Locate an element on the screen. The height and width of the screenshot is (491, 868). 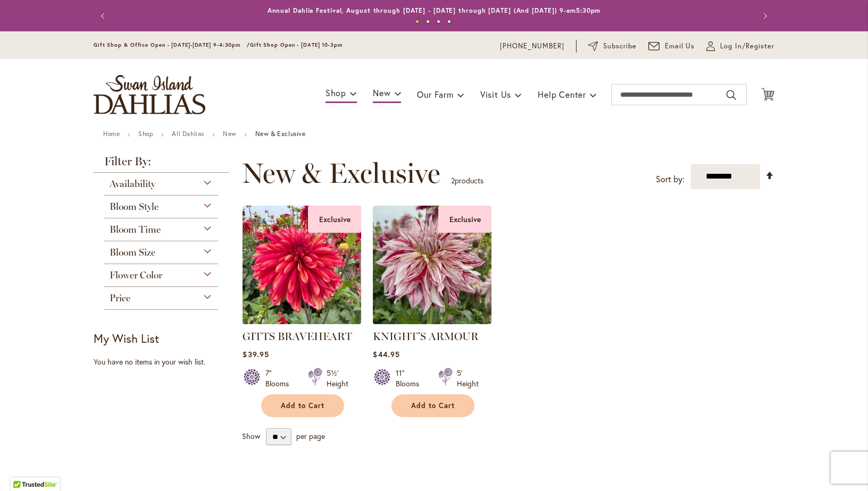
div: 5' Height is located at coordinates (468, 378).